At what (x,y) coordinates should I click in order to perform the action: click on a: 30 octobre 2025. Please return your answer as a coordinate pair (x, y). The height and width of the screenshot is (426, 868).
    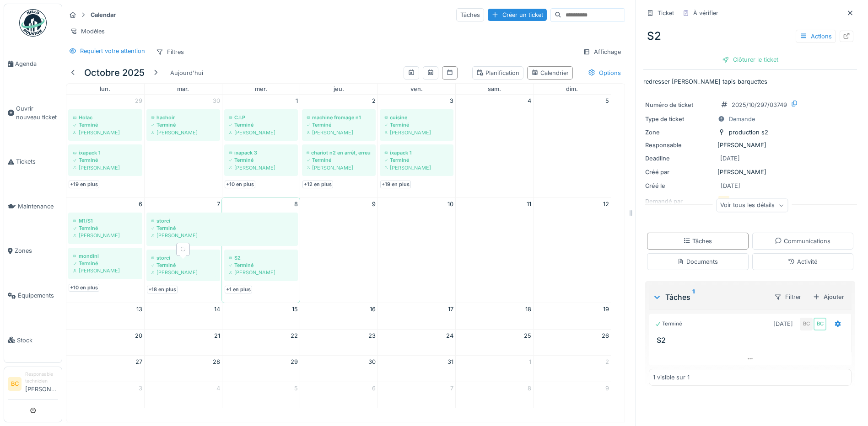
    Looking at the image, I should click on (372, 362).